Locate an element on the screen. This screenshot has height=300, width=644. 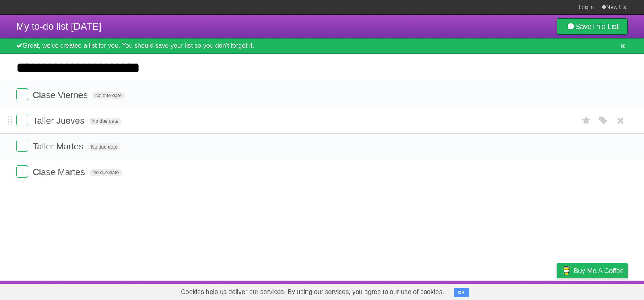
a: Developers is located at coordinates (492, 291).